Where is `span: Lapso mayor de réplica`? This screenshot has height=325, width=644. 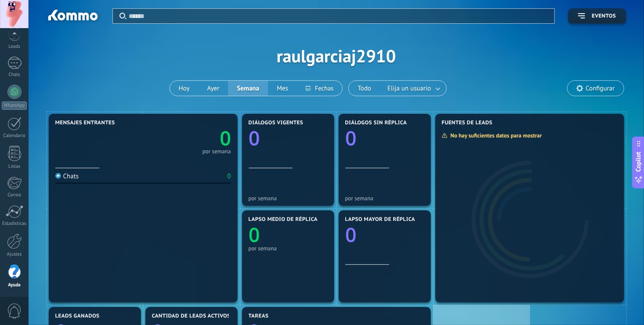 span: Lapso mayor de réplica is located at coordinates (380, 220).